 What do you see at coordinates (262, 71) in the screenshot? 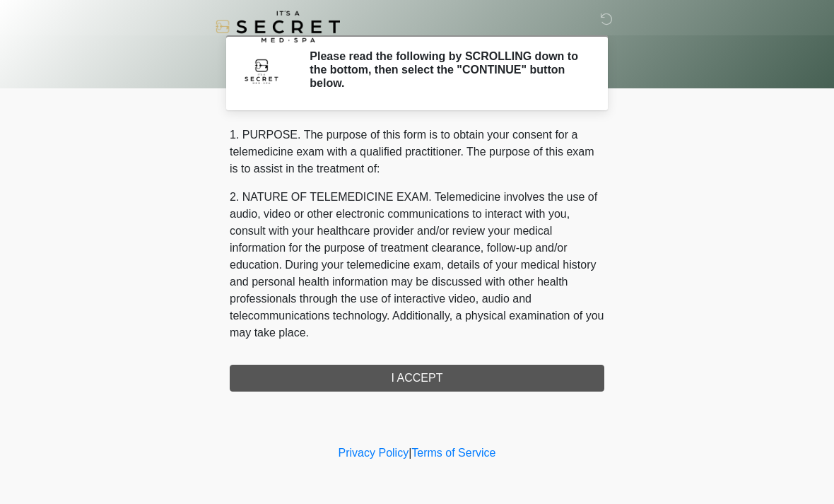
I see `img: Agent Avatar` at bounding box center [262, 71].